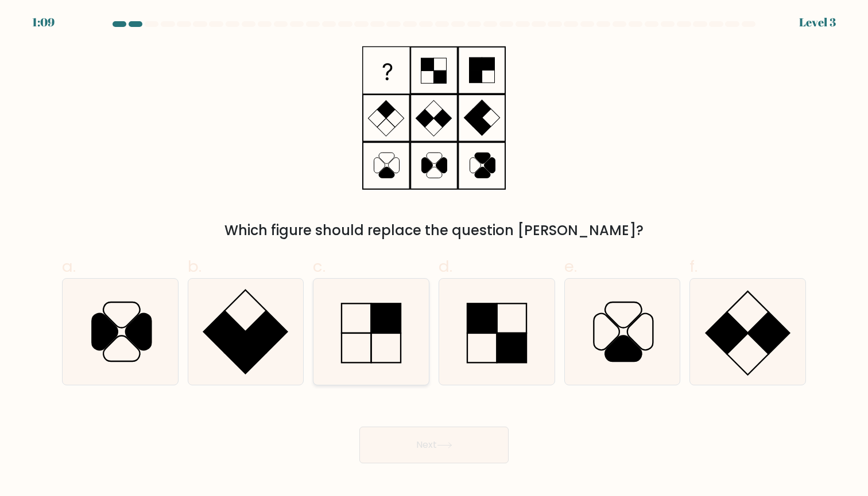 This screenshot has width=868, height=496. I want to click on div: 1:09, so click(43, 22).